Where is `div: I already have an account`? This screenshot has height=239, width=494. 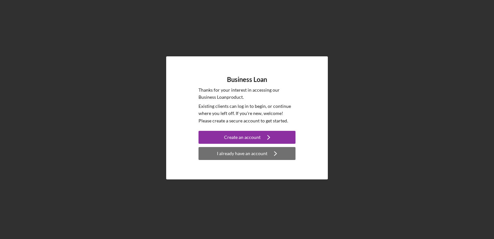
div: I already have an account is located at coordinates (242, 153).